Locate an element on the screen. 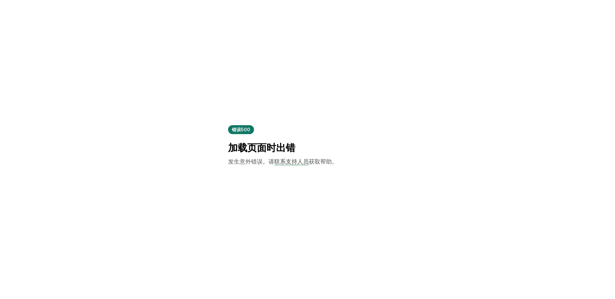 The image size is (615, 299). font: 加载页面时出错 is located at coordinates (262, 148).